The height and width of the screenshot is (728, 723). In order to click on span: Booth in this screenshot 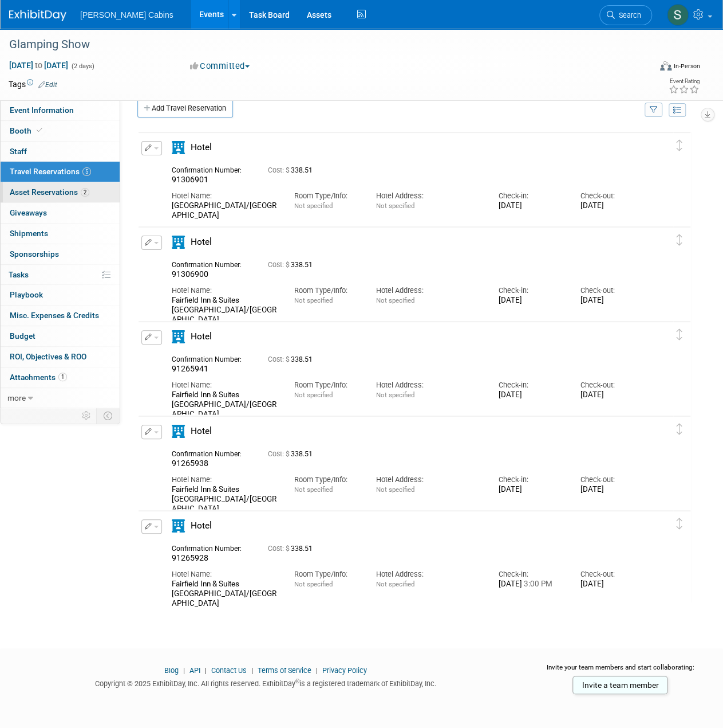, I will do `click(26, 130)`.